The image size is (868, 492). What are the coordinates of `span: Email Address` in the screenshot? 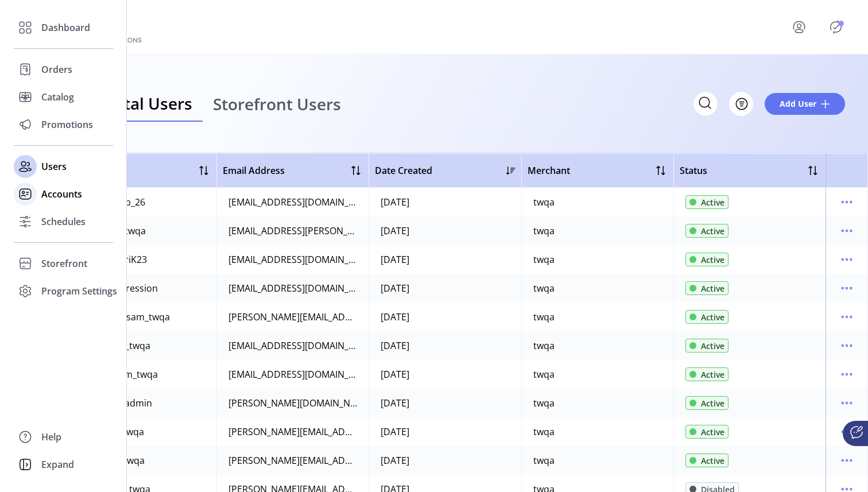 It's located at (254, 171).